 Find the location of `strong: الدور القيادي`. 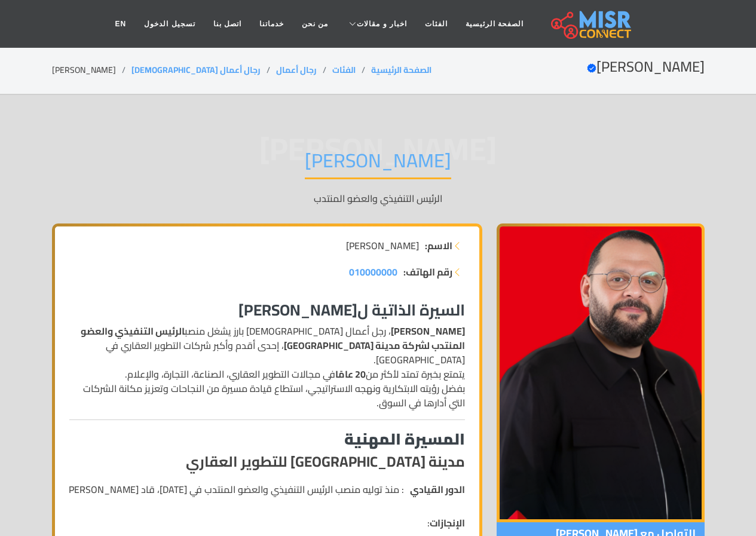

strong: الدور القيادي is located at coordinates (438, 489).